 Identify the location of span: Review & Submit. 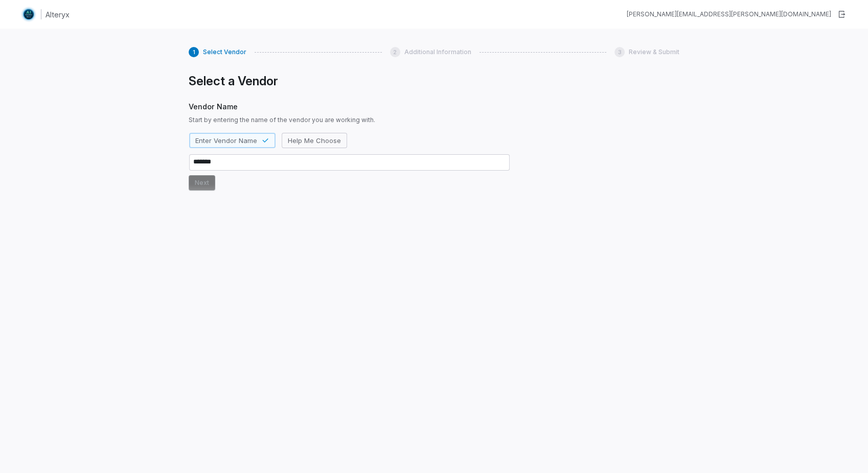
(654, 52).